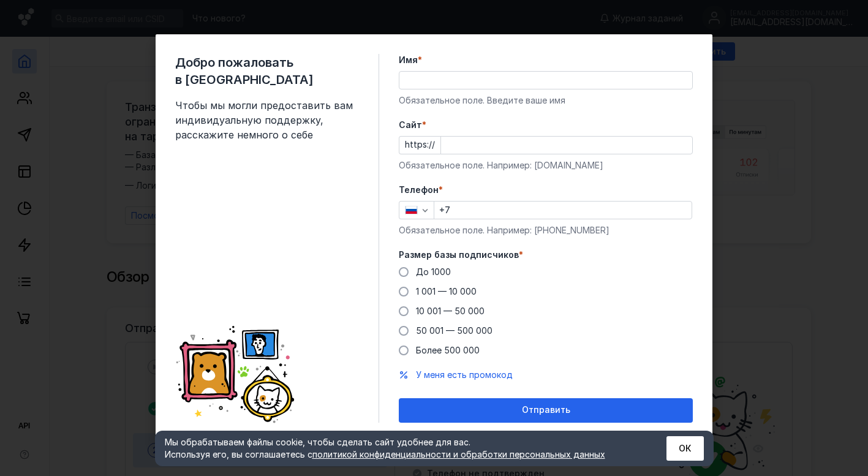 This screenshot has height=476, width=868. Describe the element at coordinates (546, 410) in the screenshot. I see `span: Отправить` at that location.